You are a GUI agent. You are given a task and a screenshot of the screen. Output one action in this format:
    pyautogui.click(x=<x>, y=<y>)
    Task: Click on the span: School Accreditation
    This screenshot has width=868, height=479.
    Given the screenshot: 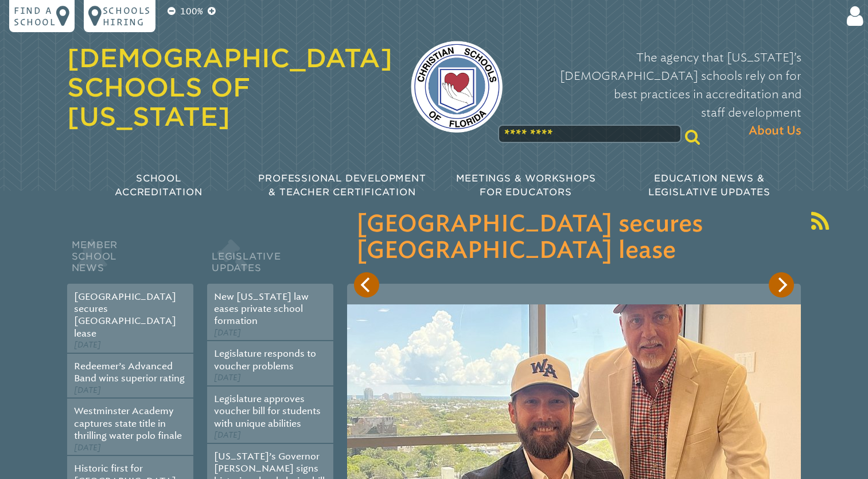 What is the action you would take?
    pyautogui.click(x=159, y=185)
    